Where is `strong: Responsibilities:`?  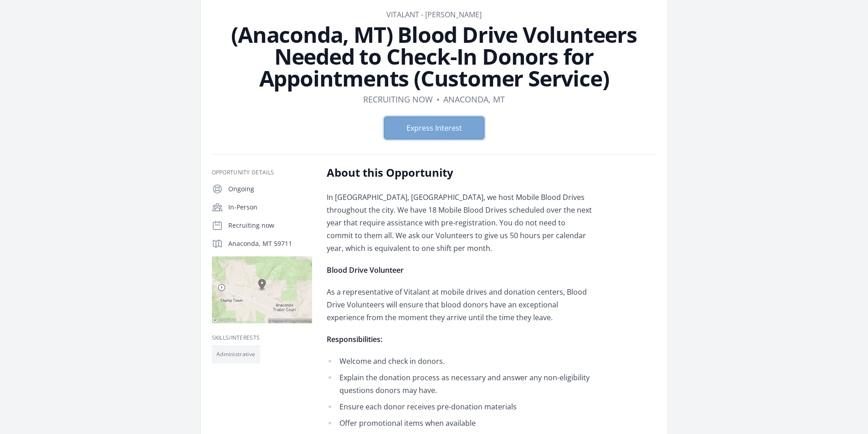 strong: Responsibilities: is located at coordinates (354, 340).